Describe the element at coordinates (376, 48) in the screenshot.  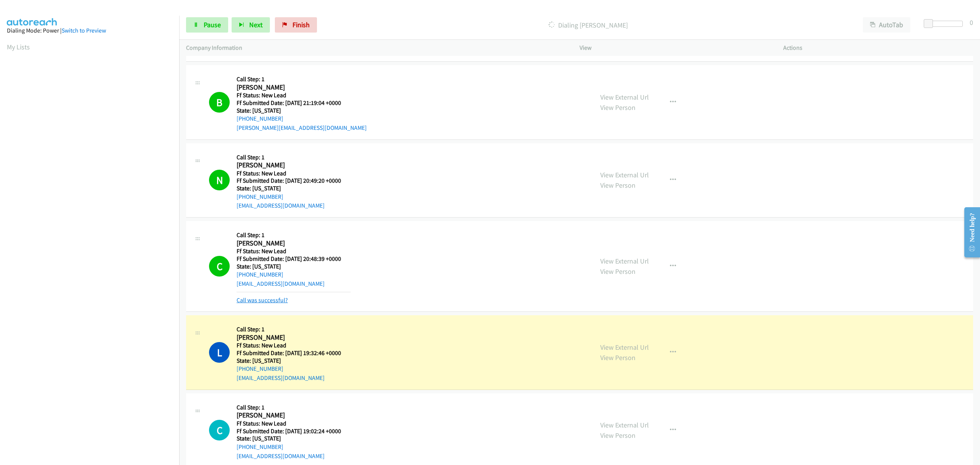
I see `p: Company Information` at that location.